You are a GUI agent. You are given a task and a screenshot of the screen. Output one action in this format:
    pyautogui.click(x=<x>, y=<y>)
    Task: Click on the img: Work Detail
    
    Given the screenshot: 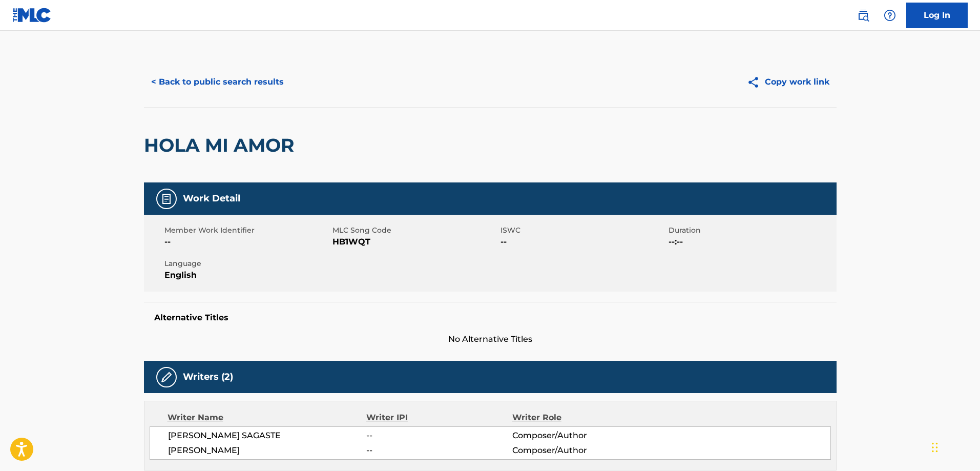 What is the action you would take?
    pyautogui.click(x=166, y=199)
    